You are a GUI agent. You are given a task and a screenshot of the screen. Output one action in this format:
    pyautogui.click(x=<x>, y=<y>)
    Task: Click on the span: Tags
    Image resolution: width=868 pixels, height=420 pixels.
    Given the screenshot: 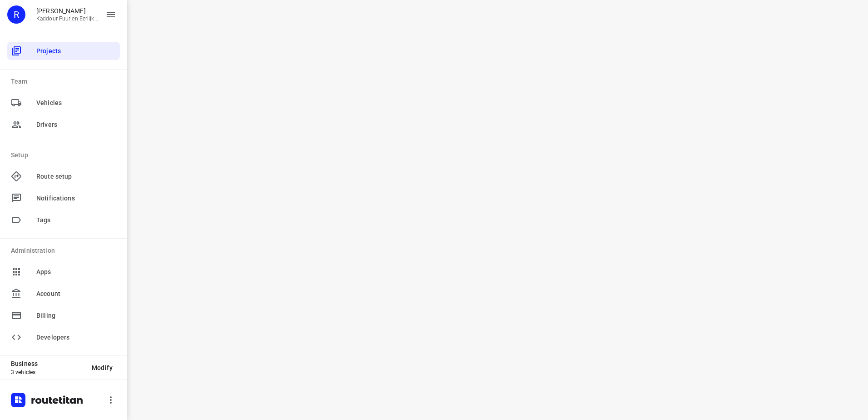 What is the action you would take?
    pyautogui.click(x=76, y=220)
    